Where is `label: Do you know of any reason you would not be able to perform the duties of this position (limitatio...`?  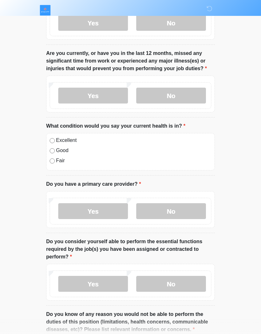
label: Do you know of any reason you would not be able to perform the duties of this position (limitatio... is located at coordinates (130, 322).